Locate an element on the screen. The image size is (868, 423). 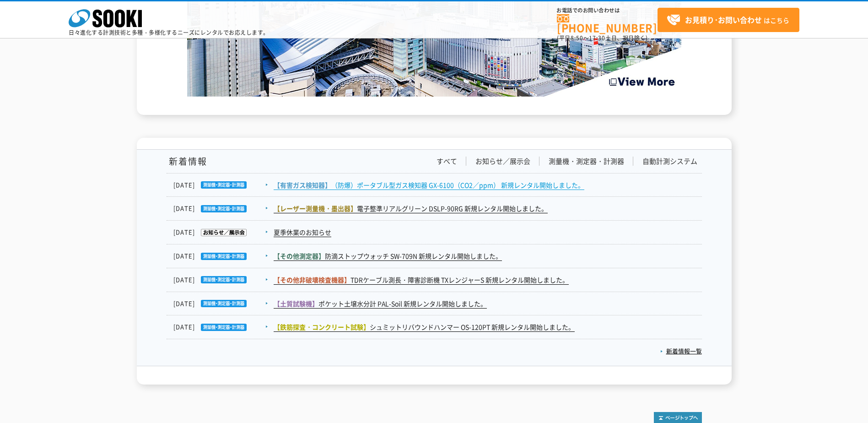
strong: お見積り･お問い合わせ is located at coordinates (723, 20).